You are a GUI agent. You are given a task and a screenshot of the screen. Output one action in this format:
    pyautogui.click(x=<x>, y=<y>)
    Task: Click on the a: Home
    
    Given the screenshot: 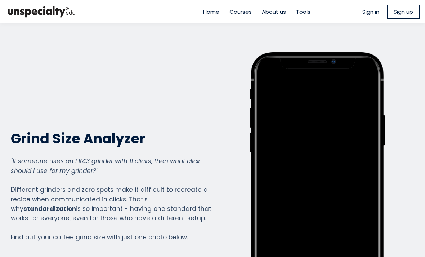 What is the action you would take?
    pyautogui.click(x=211, y=12)
    